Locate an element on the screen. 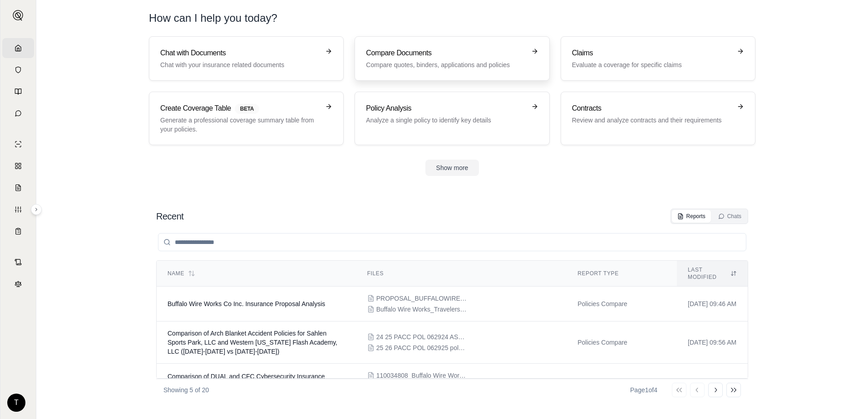 This screenshot has width=868, height=419. a: Documents Vault is located at coordinates (18, 70).